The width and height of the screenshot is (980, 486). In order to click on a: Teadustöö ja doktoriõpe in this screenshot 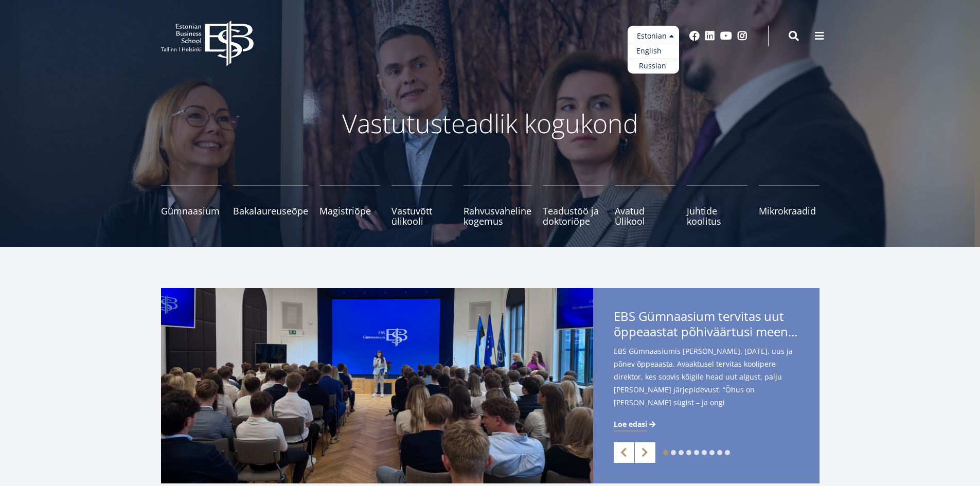, I will do `click(573, 205)`.